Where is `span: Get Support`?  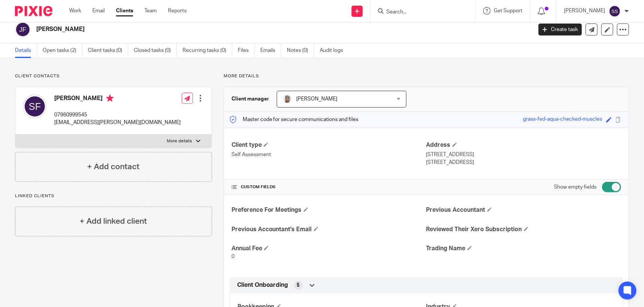
span: Get Support is located at coordinates (508, 11).